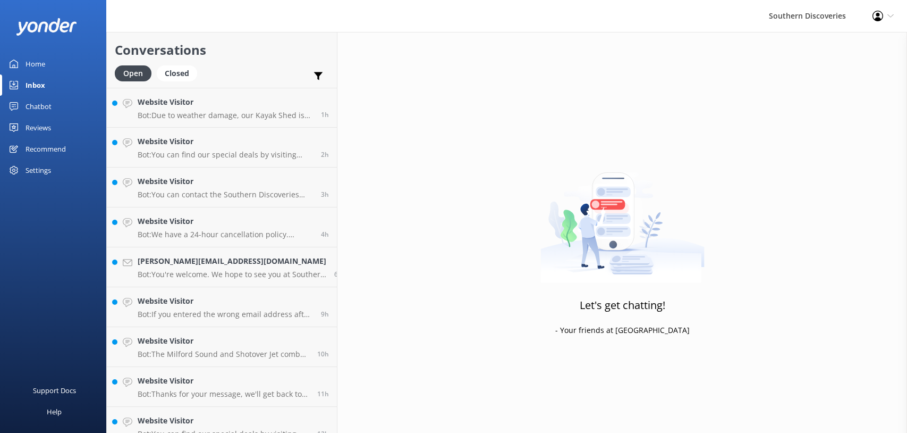 This screenshot has height=433, width=907. Describe the element at coordinates (325, 194) in the screenshot. I see `span: Oct 07 2025 10:57am (UTC +13:00) Pacific/Auckland` at that location.